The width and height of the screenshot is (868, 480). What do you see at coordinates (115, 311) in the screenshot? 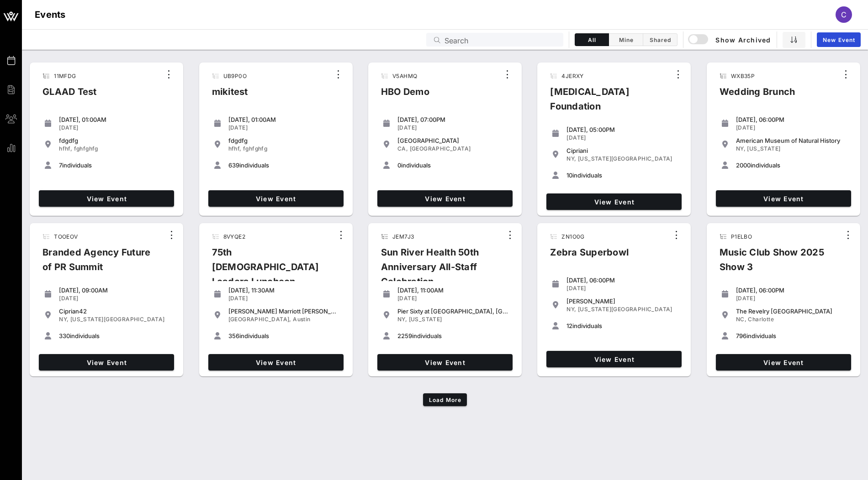
I see `div: Ciprian42` at bounding box center [115, 311].